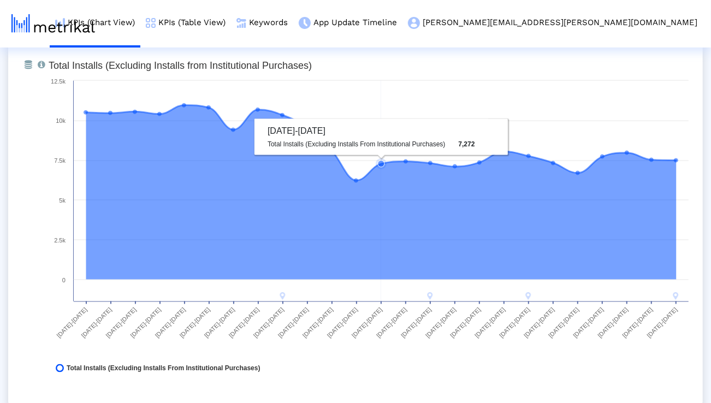 The height and width of the screenshot is (403, 711). What do you see at coordinates (58, 81) in the screenshot?
I see `text: 12.5k` at bounding box center [58, 81].